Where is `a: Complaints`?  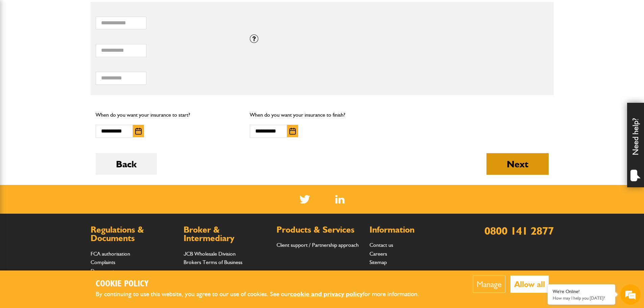 a: Complaints is located at coordinates (103, 262).